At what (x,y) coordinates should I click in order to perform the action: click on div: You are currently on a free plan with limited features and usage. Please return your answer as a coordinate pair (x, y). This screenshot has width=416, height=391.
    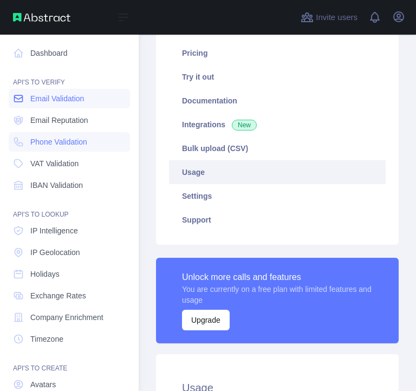
    Looking at the image, I should click on (277, 294).